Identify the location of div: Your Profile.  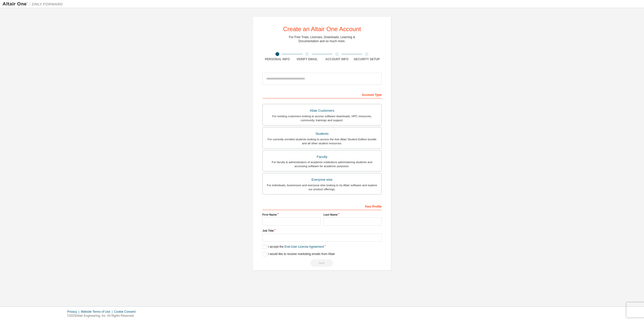
(322, 206).